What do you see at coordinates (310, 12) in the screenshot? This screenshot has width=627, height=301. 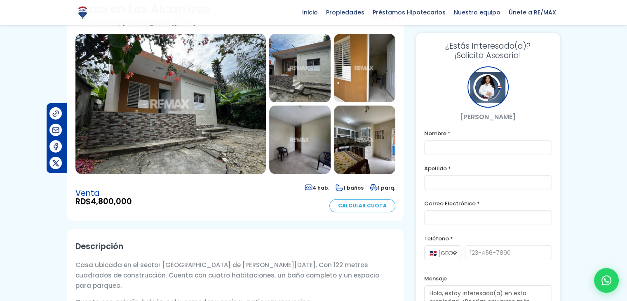 I see `span: Inicio` at bounding box center [310, 12].